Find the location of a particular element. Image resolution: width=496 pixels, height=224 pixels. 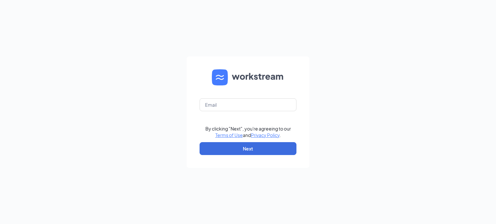

div: By clicking "Next", you're agreeing to our and . is located at coordinates (248, 132).